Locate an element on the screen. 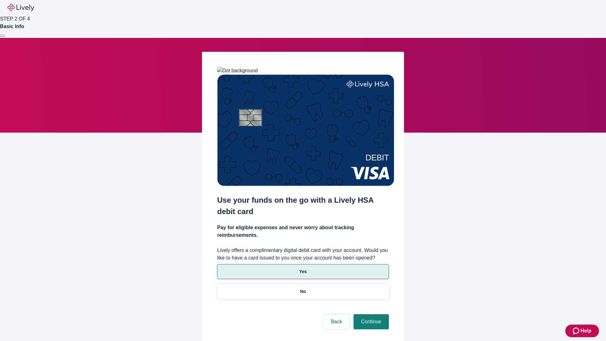 Image resolution: width=606 pixels, height=341 pixels. img: Lively is located at coordinates (21, 8).